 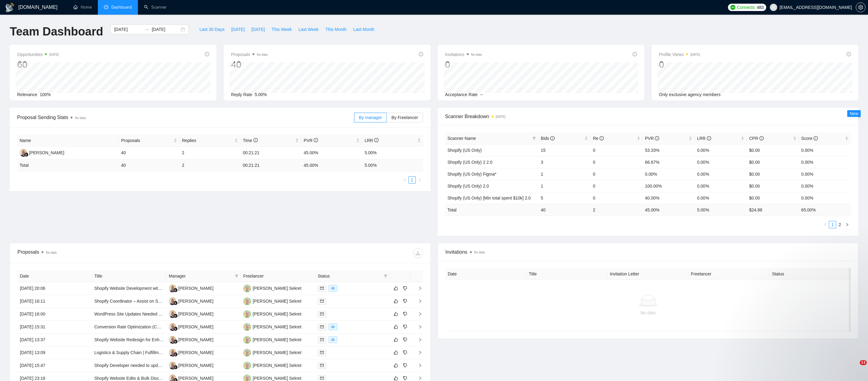 What do you see at coordinates (464, 65) in the screenshot?
I see `div: 0` at bounding box center [464, 65].